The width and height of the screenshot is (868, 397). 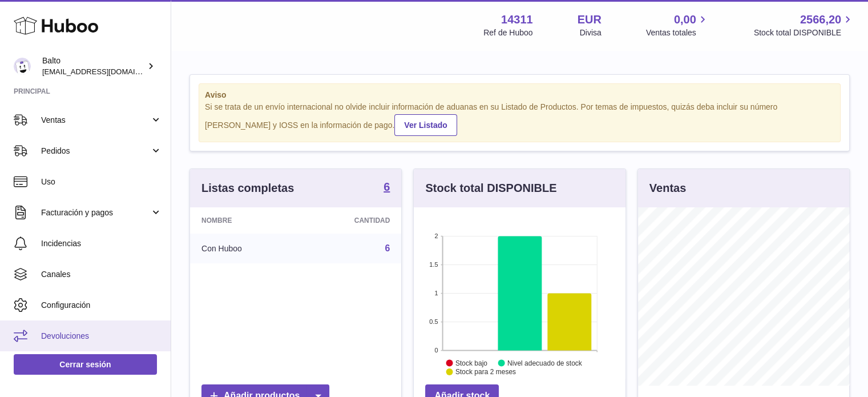 What do you see at coordinates (96, 120) in the screenshot?
I see `span: Ventas` at bounding box center [96, 120].